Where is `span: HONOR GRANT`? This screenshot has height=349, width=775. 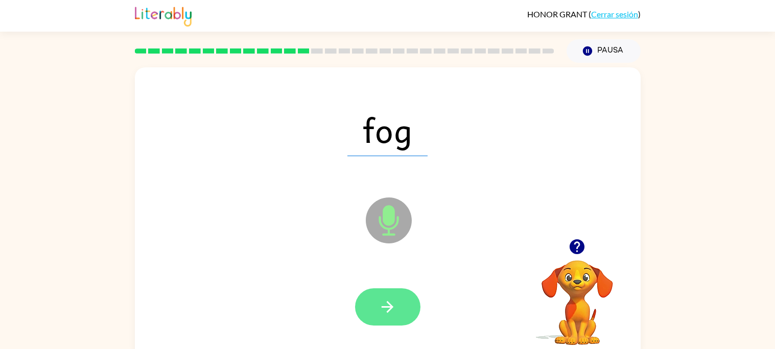
span: HONOR GRANT is located at coordinates (558, 14).